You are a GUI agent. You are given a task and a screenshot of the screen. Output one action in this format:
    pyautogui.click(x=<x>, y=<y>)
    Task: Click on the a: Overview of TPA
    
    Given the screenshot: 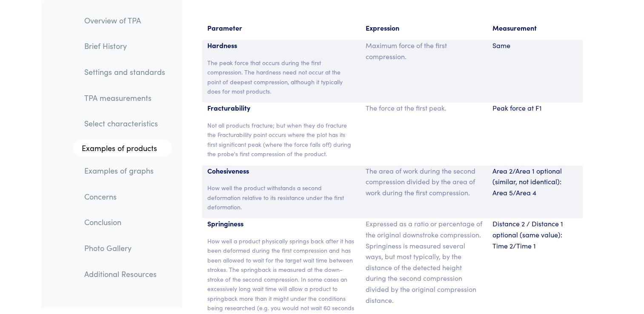 What is the action you would take?
    pyautogui.click(x=125, y=20)
    